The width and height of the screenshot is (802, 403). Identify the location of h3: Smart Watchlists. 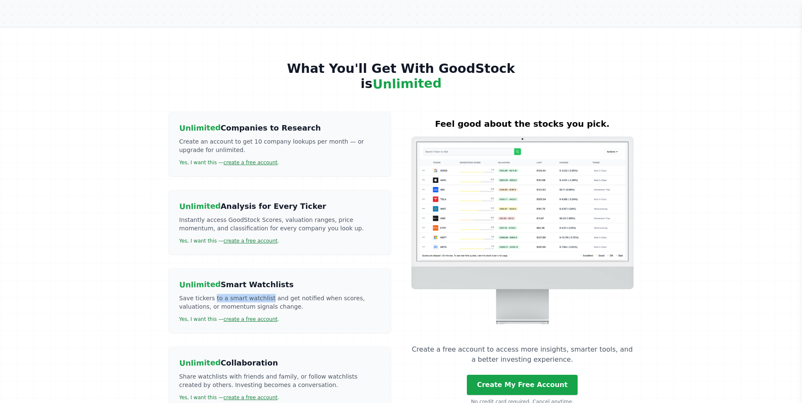
(280, 285).